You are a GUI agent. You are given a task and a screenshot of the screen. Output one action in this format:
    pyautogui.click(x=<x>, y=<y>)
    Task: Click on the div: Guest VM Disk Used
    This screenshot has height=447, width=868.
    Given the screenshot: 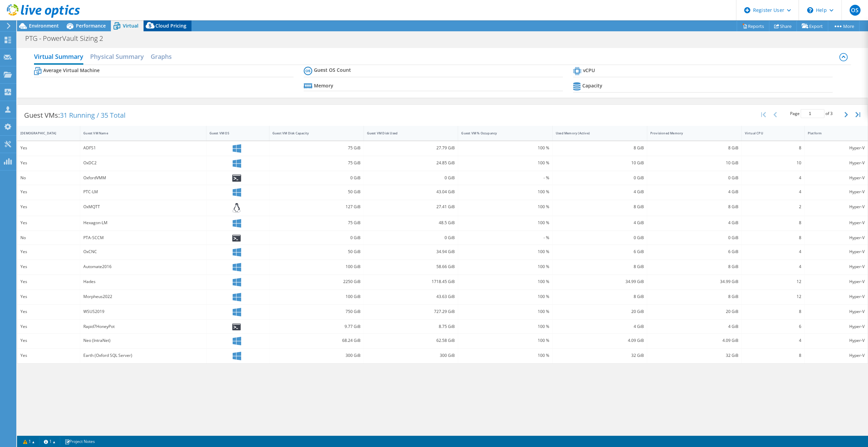 What is the action you would take?
    pyautogui.click(x=407, y=133)
    